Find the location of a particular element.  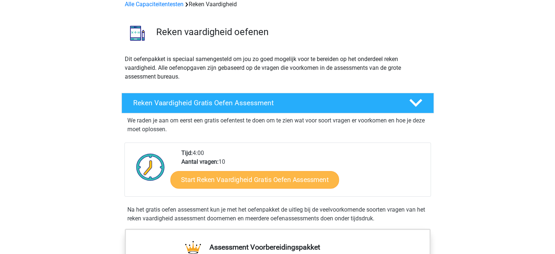

div: 4:00 10 is located at coordinates (303, 172).